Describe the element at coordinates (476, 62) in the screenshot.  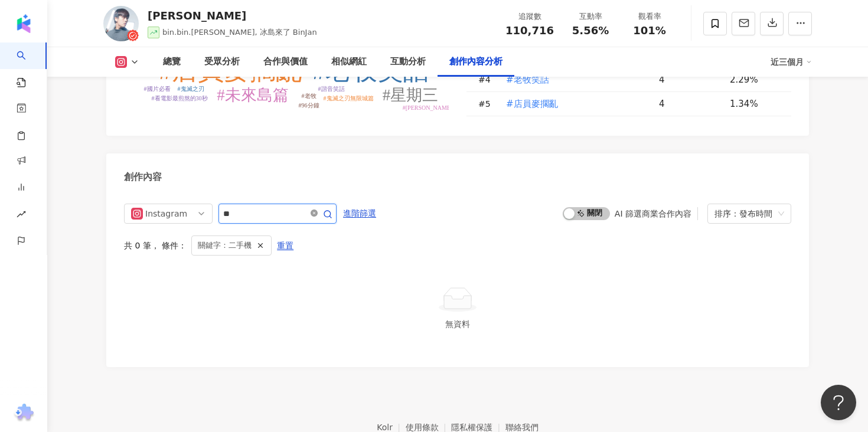
I see `div: 創作內容分析` at that location.